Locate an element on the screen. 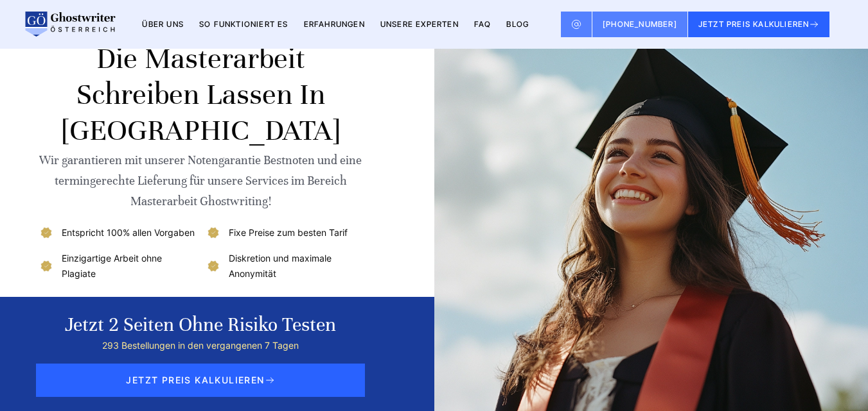  div: Wir garantieren mit unserer Notengarantie Bestnoten und eine termingerechte Lieferung für unsere ... is located at coordinates (201, 181).